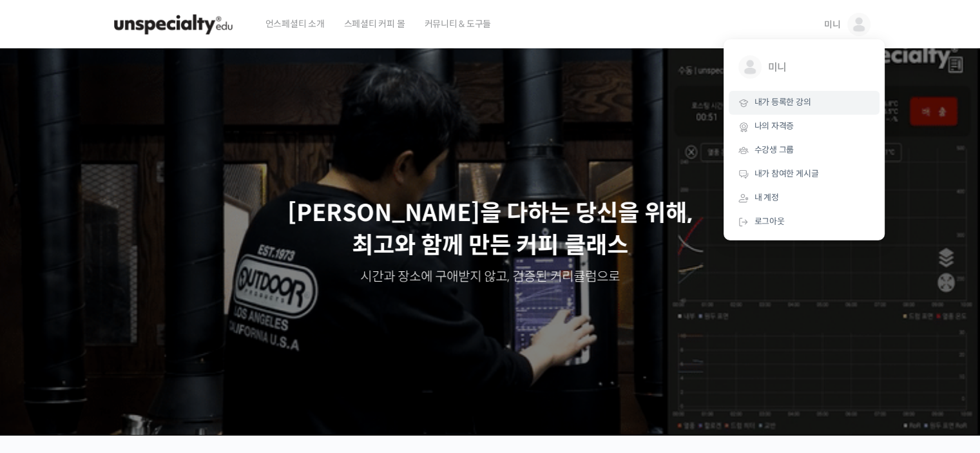 This screenshot has height=453, width=980. I want to click on span: 대화, so click(126, 371).